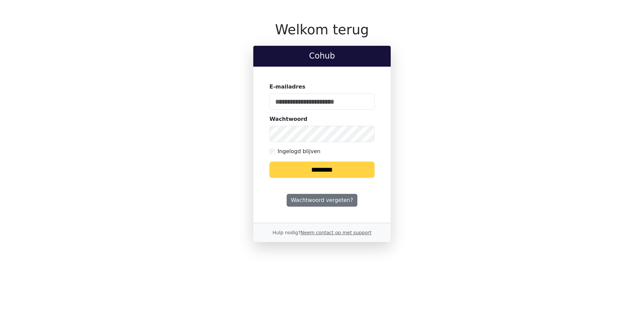 The height and width of the screenshot is (311, 644). What do you see at coordinates (322, 232) in the screenshot?
I see `small: Hulp nodig?` at bounding box center [322, 232].